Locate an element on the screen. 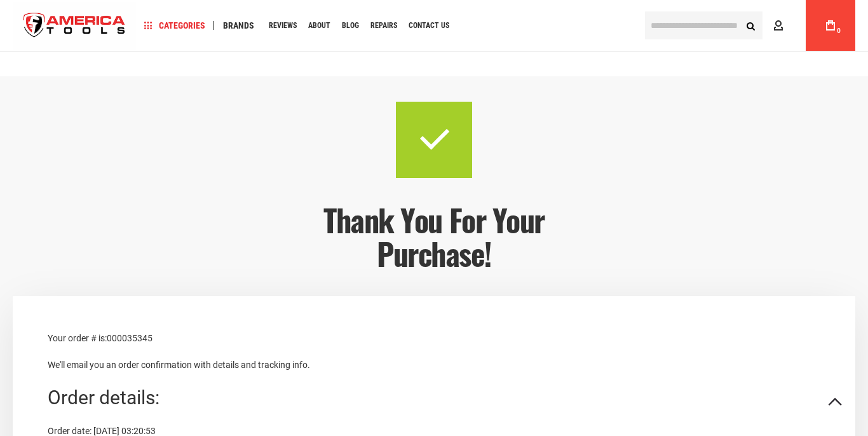 The width and height of the screenshot is (868, 436). a: Reviews is located at coordinates (283, 25).